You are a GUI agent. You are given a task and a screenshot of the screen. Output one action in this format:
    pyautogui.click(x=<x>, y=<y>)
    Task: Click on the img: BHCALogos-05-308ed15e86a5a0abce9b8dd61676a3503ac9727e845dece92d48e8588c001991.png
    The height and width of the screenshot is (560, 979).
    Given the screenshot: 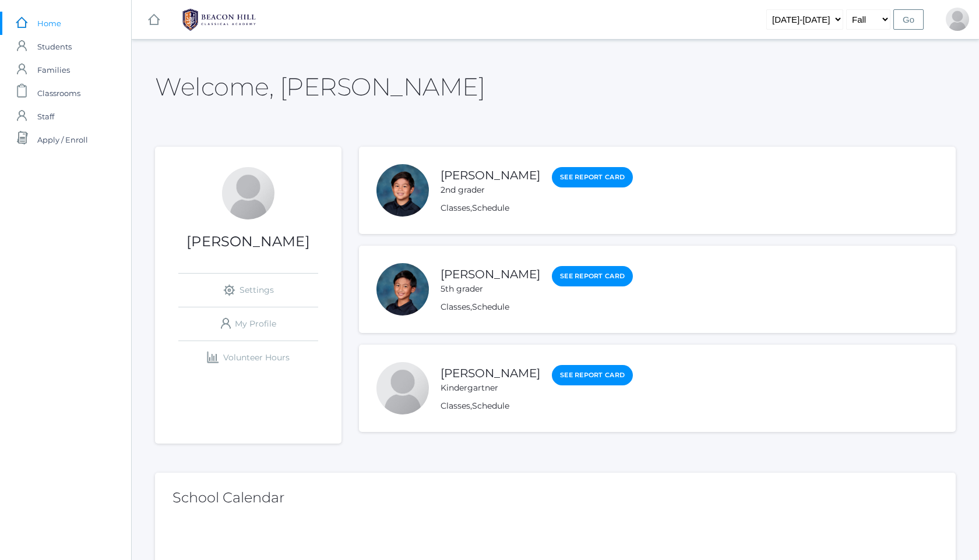 What is the action you would take?
    pyautogui.click(x=219, y=20)
    